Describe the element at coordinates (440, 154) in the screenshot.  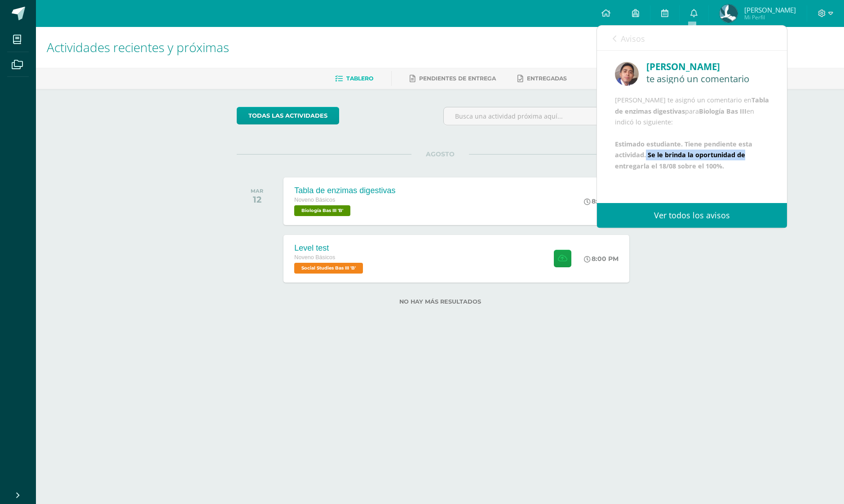
I see `span: AGOSTO` at that location.